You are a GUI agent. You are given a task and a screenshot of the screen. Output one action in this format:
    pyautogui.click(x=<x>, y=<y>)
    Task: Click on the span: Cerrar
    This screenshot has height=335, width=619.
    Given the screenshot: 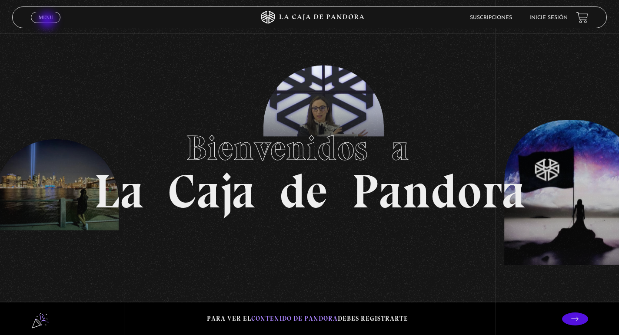 What is the action you would take?
    pyautogui.click(x=46, y=25)
    